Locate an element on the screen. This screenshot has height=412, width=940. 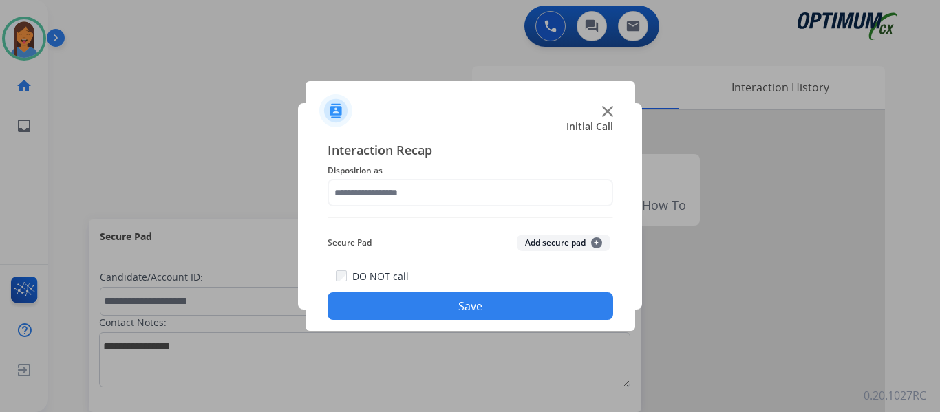
p: 0.20.1027RC is located at coordinates (895, 396).